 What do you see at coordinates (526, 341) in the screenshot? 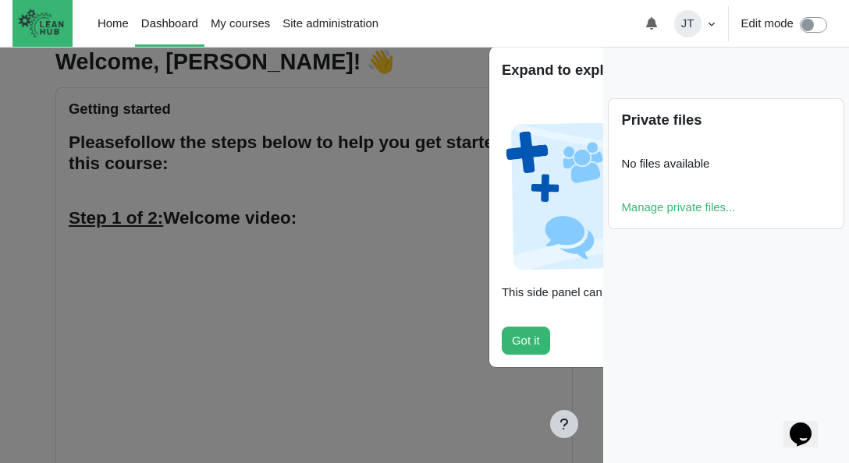
I see `button: Got it` at bounding box center [526, 341].